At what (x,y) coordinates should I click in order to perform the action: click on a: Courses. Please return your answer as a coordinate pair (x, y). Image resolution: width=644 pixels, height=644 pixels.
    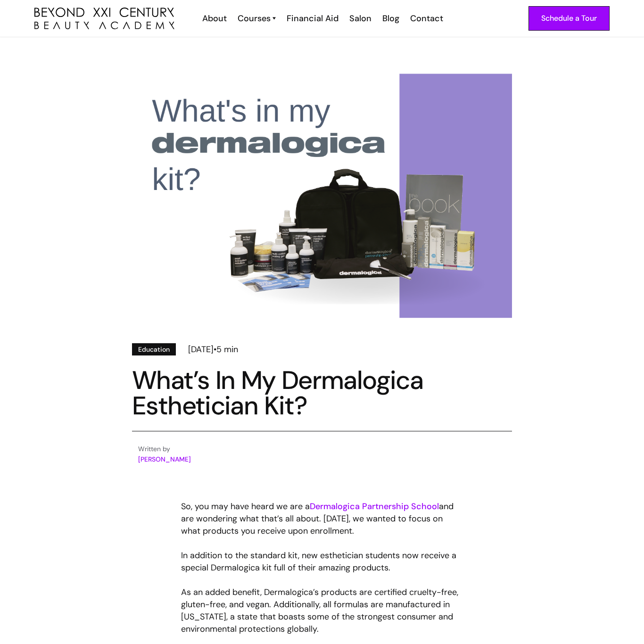
    Looking at the image, I should click on (257, 18).